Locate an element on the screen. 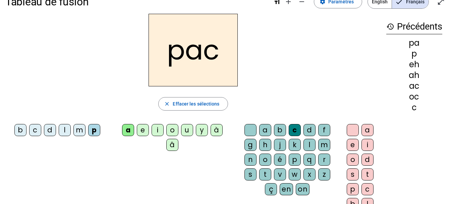 This screenshot has height=204, width=453. div: ah is located at coordinates (414, 75).